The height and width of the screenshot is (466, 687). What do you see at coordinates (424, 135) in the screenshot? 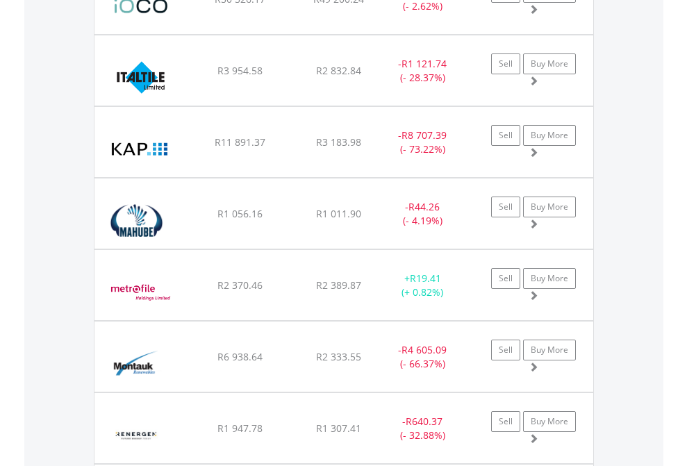
I see `span: R8 707.39` at bounding box center [424, 135].